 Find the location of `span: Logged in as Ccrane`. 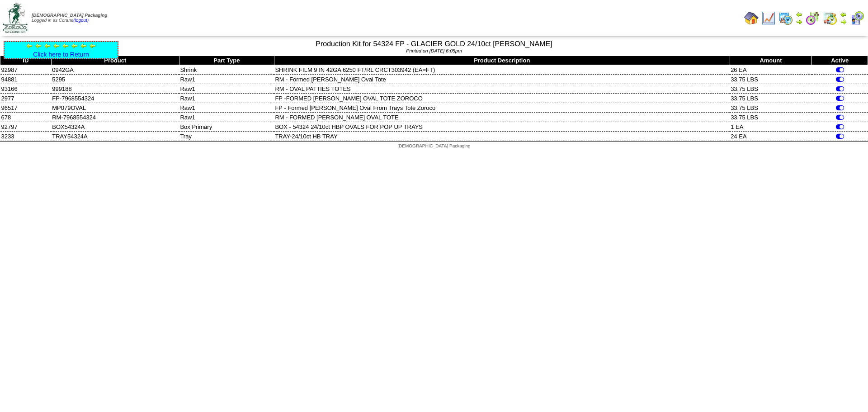

span: Logged in as Ccrane is located at coordinates (69, 18).